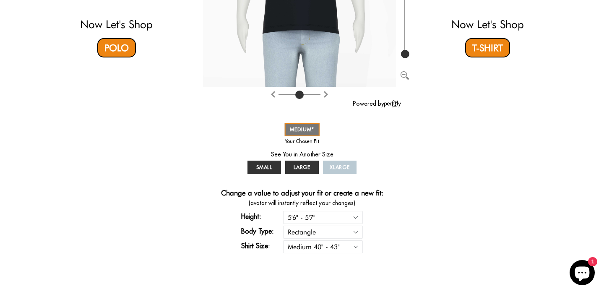 Image resolution: width=604 pixels, height=294 pixels. What do you see at coordinates (393, 104) in the screenshot?
I see `img: perfitly-logo_73ae6c82-e2e3-4a36-81b1-9e913f6ac5a1.png` at bounding box center [393, 104].